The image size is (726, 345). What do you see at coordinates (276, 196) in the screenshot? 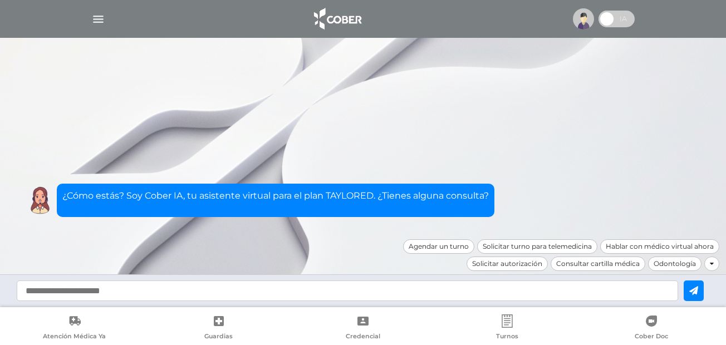
I see `p: ¿Cómo estás? Soy Cober IA, tu asistente virtual para el plan TAYLORED. ¿Tienes alguna consulta?` at bounding box center [276, 196].